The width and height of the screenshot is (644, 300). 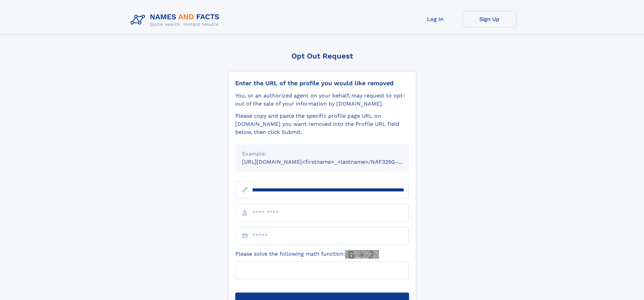 I want to click on a: Log In, so click(x=435, y=19).